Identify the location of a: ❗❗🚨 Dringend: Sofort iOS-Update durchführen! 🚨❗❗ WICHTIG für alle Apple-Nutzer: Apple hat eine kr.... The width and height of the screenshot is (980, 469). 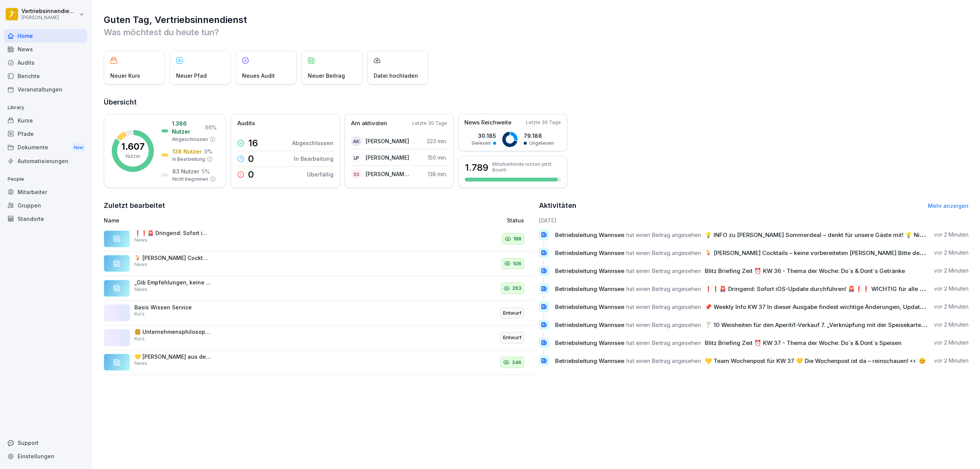
(318, 239).